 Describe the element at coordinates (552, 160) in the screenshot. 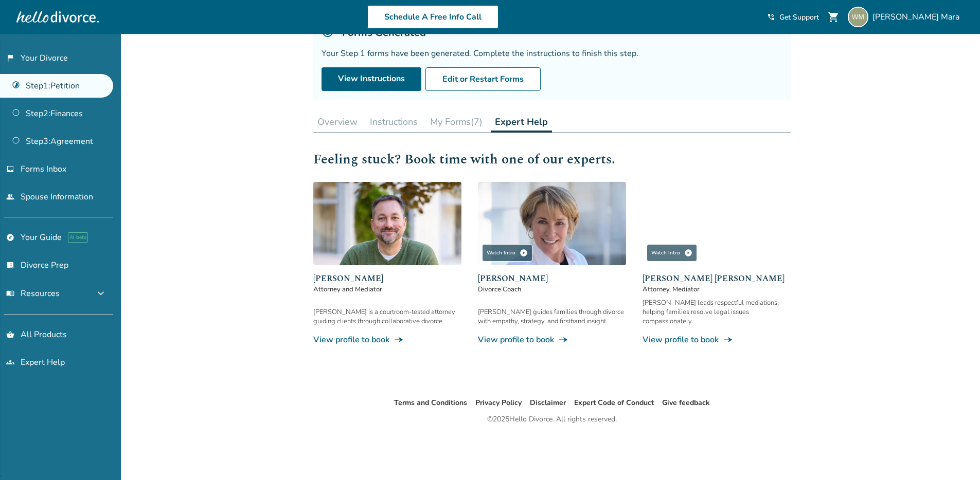

I see `h2: Feeling stuck? Book time with one of our experts.` at that location.